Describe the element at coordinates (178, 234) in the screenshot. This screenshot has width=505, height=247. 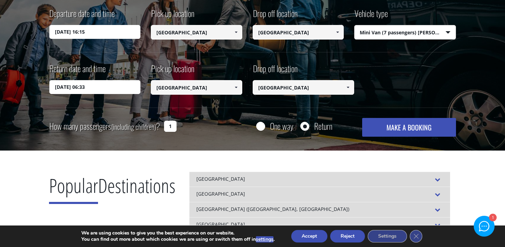
I see `p: We are using cookies to give you the best experience on our website.` at that location.